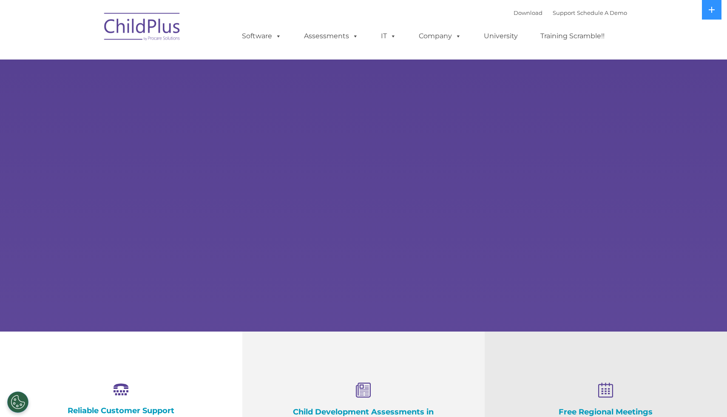 This screenshot has height=417, width=727. I want to click on a: Training Scramble!!, so click(572, 36).